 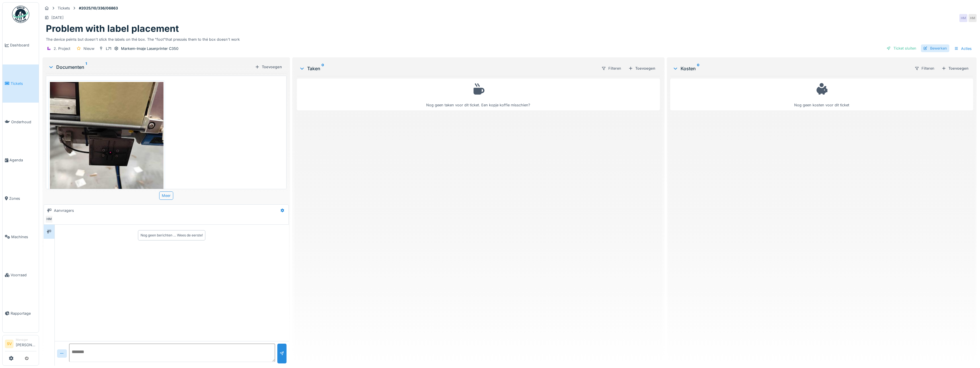 I want to click on img: Badge_color-CXgf-gQk.svg, so click(x=20, y=14).